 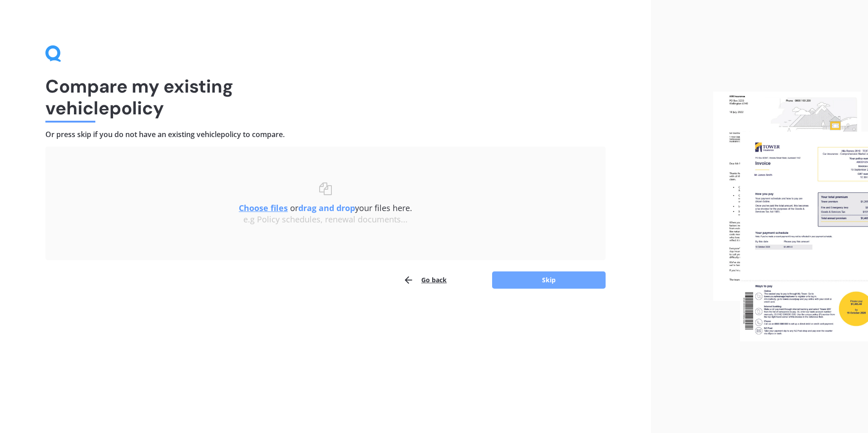 I want to click on div: e.g Policy schedules, renewal documents..., so click(x=325, y=220).